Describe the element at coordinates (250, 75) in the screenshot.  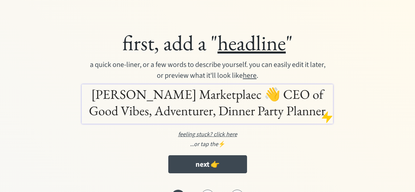
I see `u: here` at that location.